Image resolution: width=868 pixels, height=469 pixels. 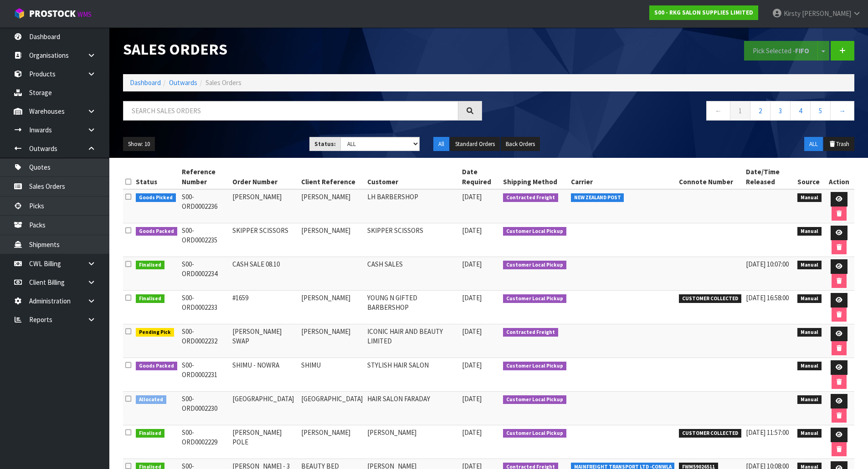 I want to click on input: Search sales orders, so click(x=290, y=111).